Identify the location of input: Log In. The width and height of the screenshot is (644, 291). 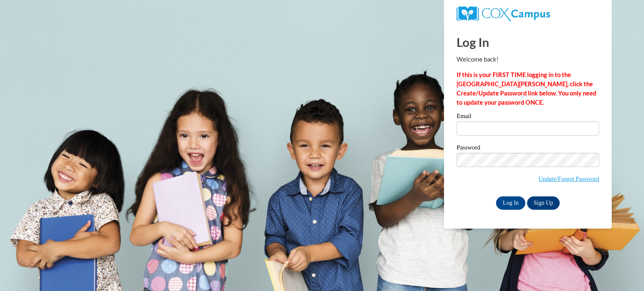
(511, 204).